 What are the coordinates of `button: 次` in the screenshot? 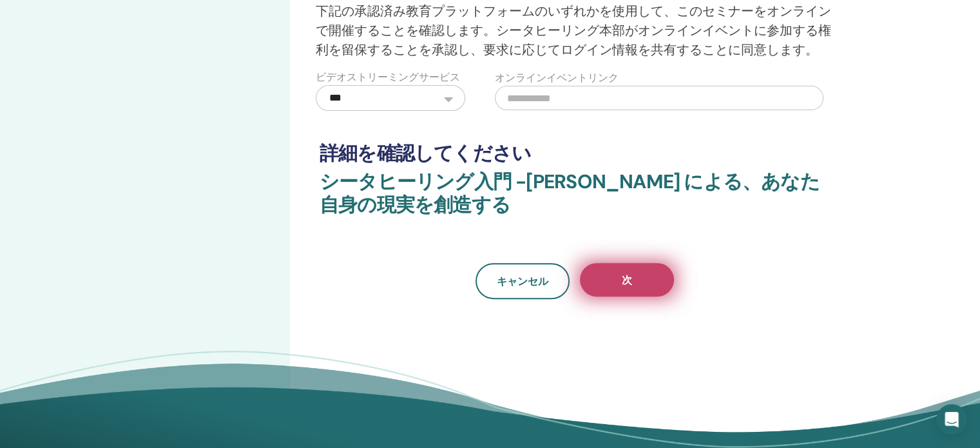 It's located at (627, 280).